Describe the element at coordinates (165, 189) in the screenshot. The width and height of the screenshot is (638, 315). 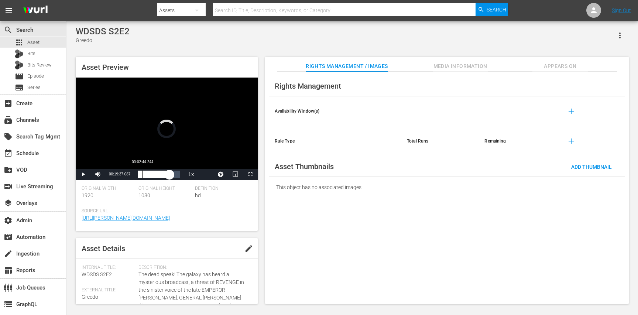
I see `span: Original Height` at that location.